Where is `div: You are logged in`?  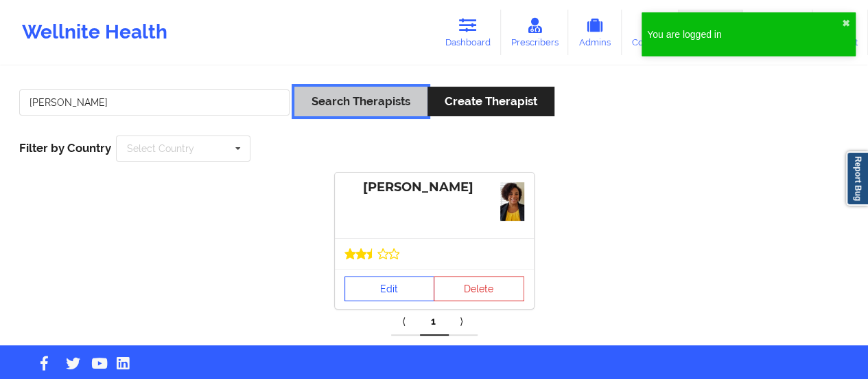 div: You are logged in is located at coordinates (744, 34).